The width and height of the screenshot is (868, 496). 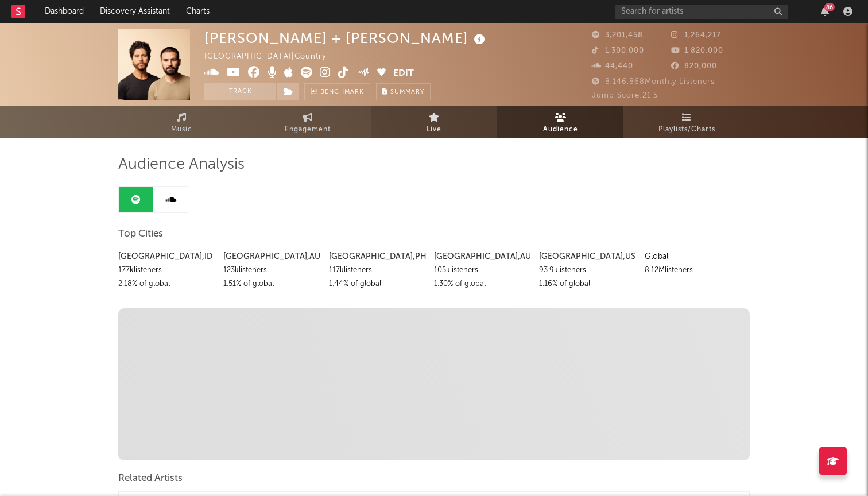 I want to click on span: Audience, so click(x=560, y=130).